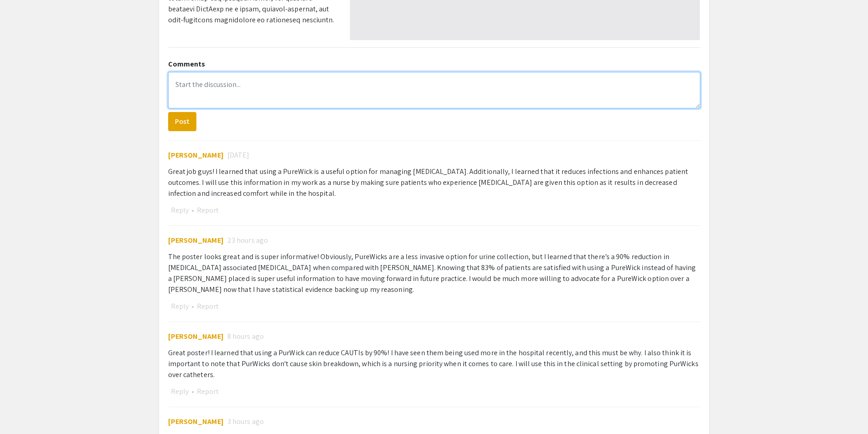  Describe the element at coordinates (245, 422) in the screenshot. I see `span: 3 hours ago` at that location.